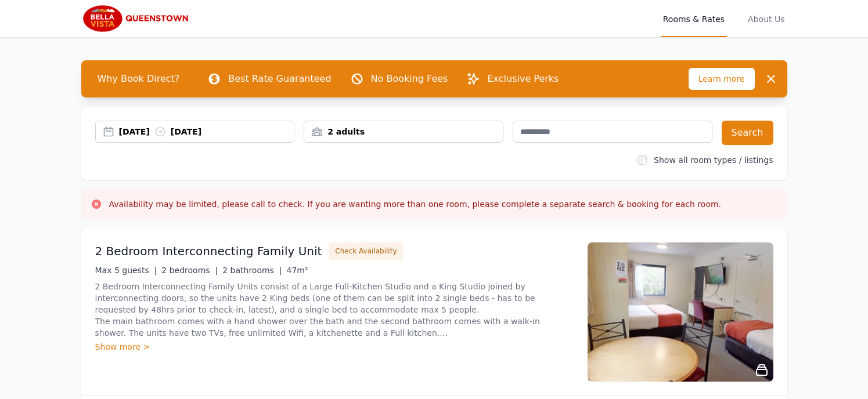 Image resolution: width=868 pixels, height=399 pixels. What do you see at coordinates (137, 19) in the screenshot?
I see `img: Bella Vista Queenstown` at bounding box center [137, 19].